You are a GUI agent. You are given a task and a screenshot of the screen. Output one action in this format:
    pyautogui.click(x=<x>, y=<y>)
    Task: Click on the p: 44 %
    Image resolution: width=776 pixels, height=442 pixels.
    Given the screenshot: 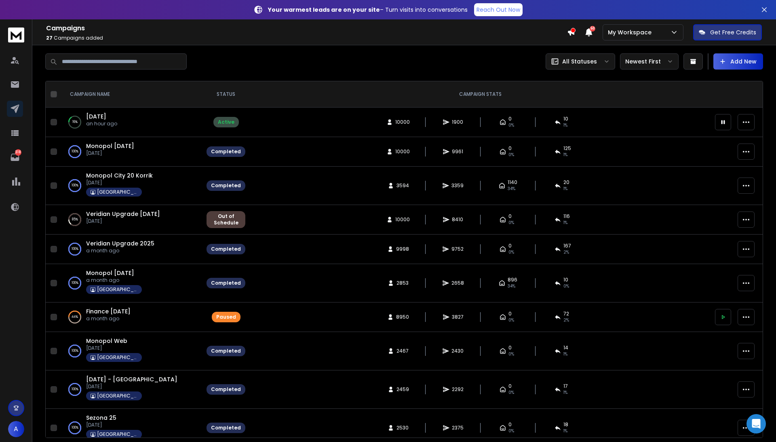 What is the action you would take?
    pyautogui.click(x=75, y=317)
    